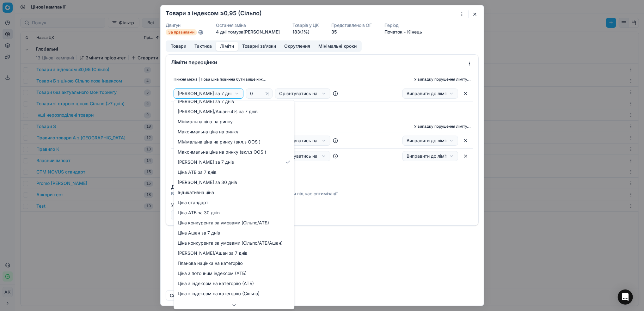  Describe the element at coordinates (230, 244) in the screenshot. I see `span: Ціна конкурента за умовами (Сільпо/АТБ/Ашан)` at that location.